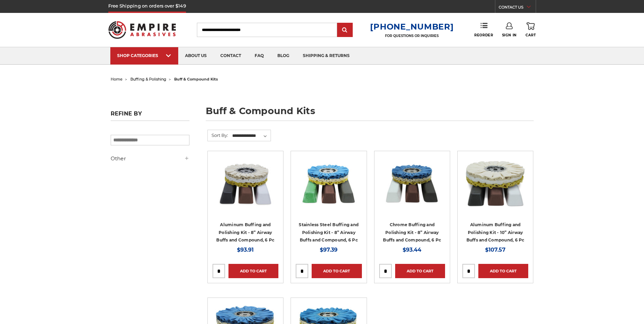 This screenshot has height=324, width=644. Describe the element at coordinates (517, 8) in the screenshot. I see `a: CONTACT US` at that location.